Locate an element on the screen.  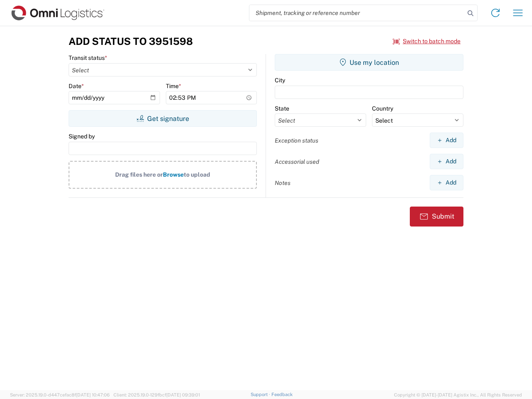
label: Notes is located at coordinates (283, 183).